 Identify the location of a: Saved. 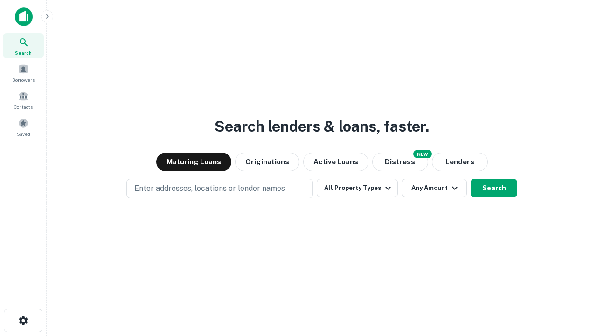
(23, 127).